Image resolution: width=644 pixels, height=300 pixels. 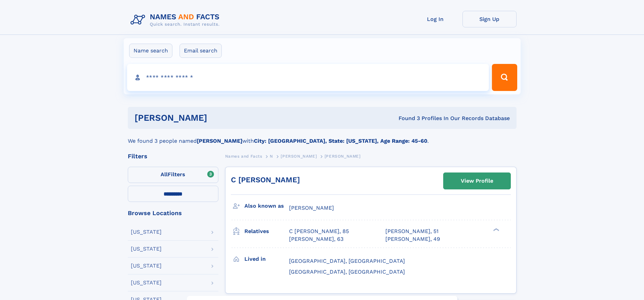 What do you see at coordinates (490, 19) in the screenshot?
I see `a: Sign Up` at bounding box center [490, 19].